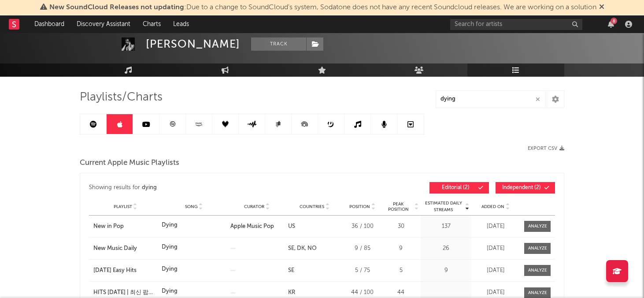  Describe the element at coordinates (456, 188) in the screenshot. I see `span: Editorial ( 2 )` at that location.